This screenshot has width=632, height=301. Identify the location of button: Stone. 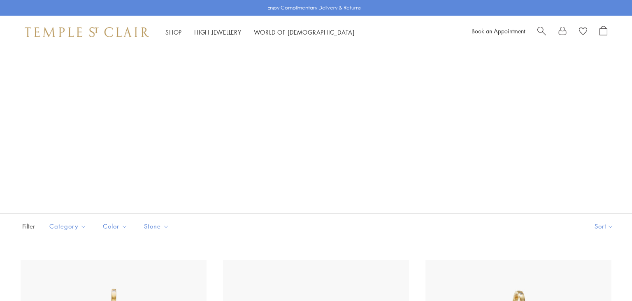
(156, 226).